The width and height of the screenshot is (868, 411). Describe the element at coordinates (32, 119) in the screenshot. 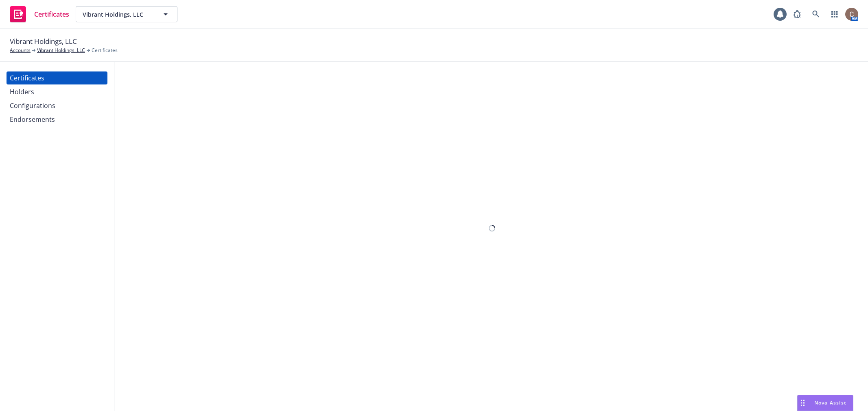

I see `div: Endorsements` at that location.